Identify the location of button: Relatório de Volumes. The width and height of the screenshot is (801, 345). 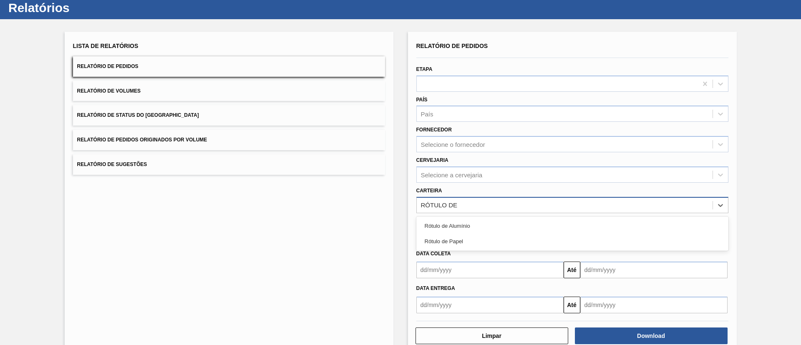
(229, 91).